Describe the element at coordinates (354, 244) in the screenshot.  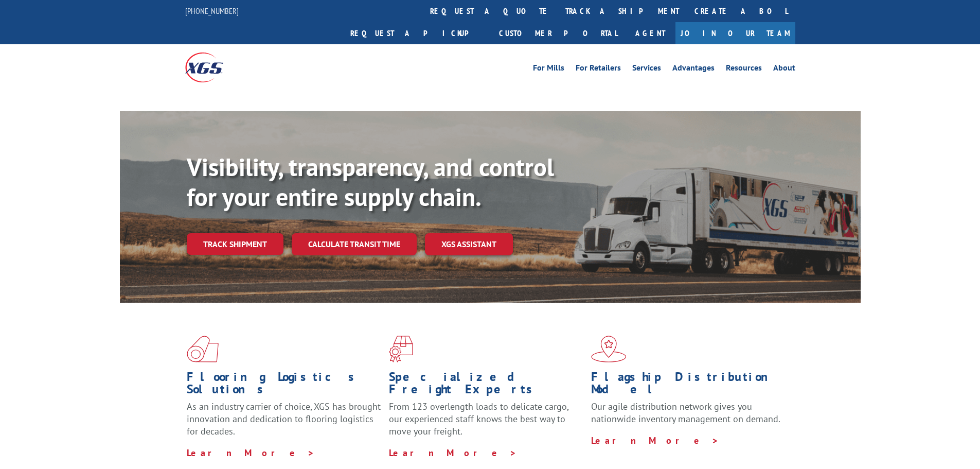
I see `a: Calculate transit time` at that location.